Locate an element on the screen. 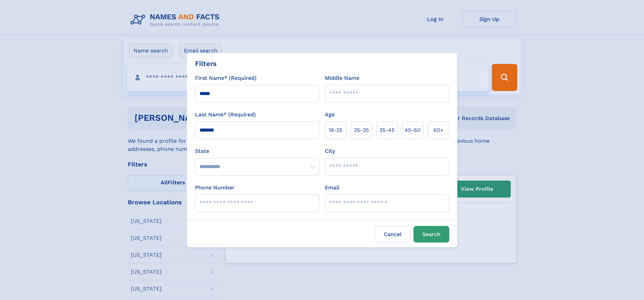 This screenshot has height=300, width=644. span: 25‑35 is located at coordinates (361, 130).